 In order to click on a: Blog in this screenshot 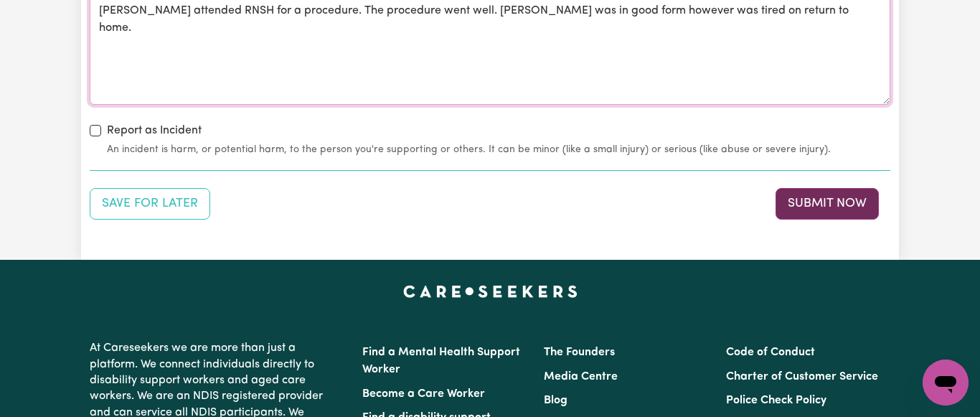, I will do `click(555, 401)`.